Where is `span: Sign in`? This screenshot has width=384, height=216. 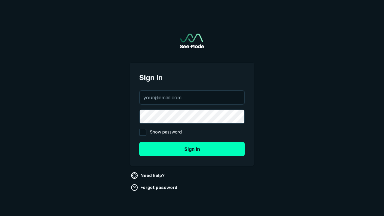 span: Sign in is located at coordinates (192, 78).